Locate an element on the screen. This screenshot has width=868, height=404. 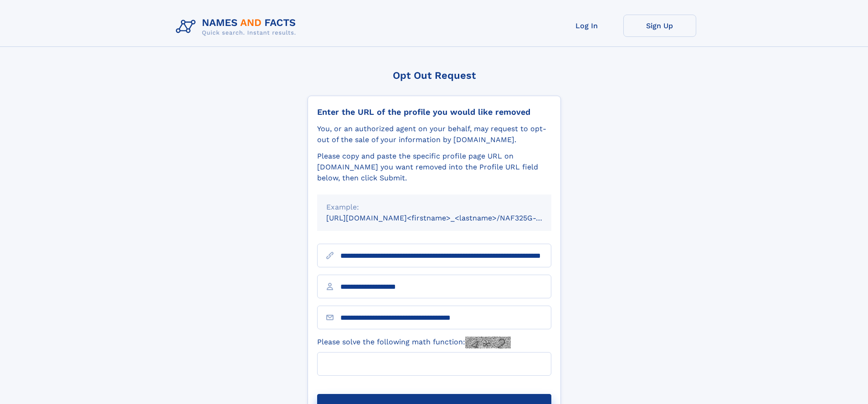
a: Sign Up is located at coordinates (660, 25).